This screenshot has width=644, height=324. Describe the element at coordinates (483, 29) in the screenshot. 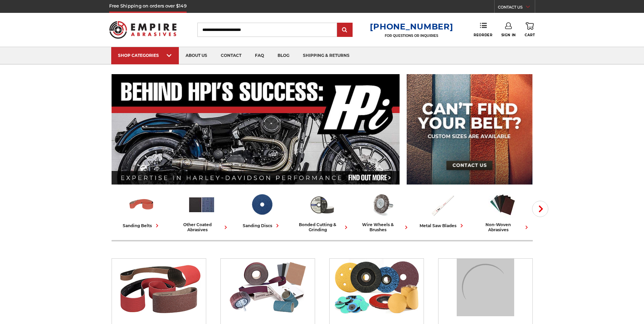

I see `a: Reorder` at that location.